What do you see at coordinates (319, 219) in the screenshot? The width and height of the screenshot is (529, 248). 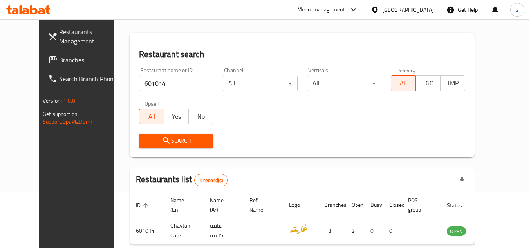 I see `table: enhanced table` at bounding box center [319, 219].